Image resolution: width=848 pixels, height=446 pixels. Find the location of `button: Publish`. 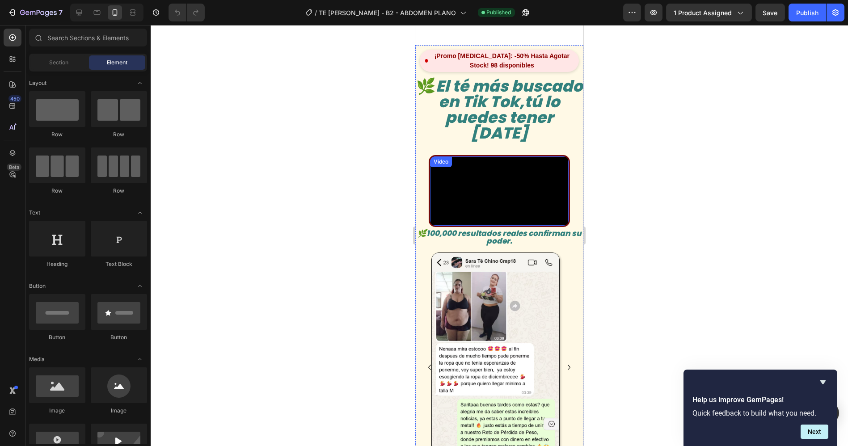

button: Publish is located at coordinates (807, 13).